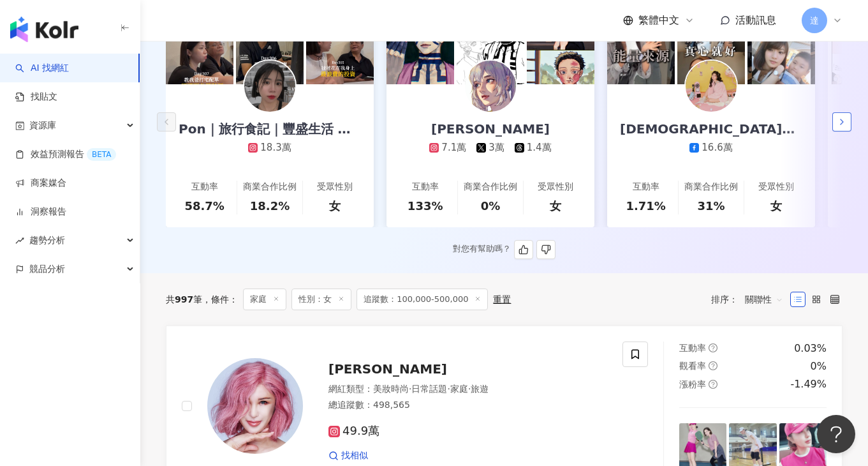  What do you see at coordinates (750, 299) in the screenshot?
I see `div: 排序：` at bounding box center [750, 299].